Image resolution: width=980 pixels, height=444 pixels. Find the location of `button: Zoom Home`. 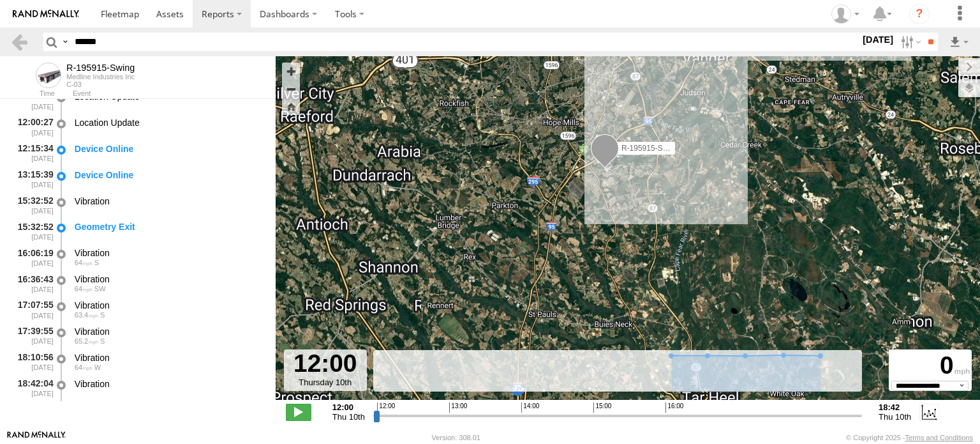

button: Zoom Home is located at coordinates (291, 106).